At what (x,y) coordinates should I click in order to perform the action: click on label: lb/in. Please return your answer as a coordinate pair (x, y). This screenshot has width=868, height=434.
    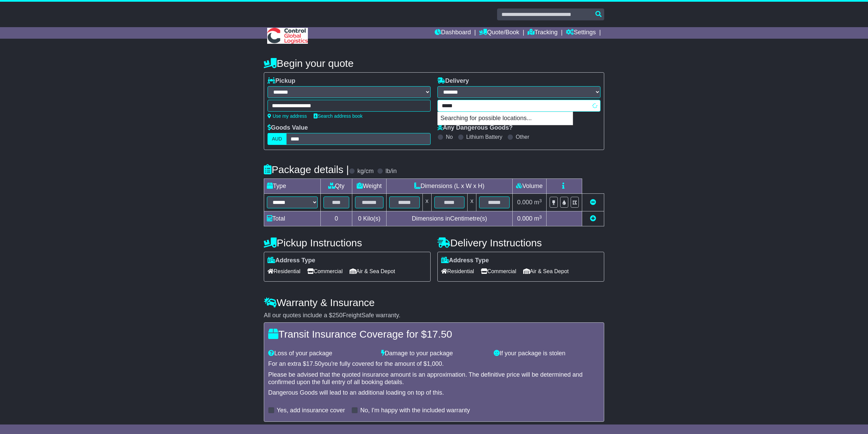
    Looking at the image, I should click on (391, 171).